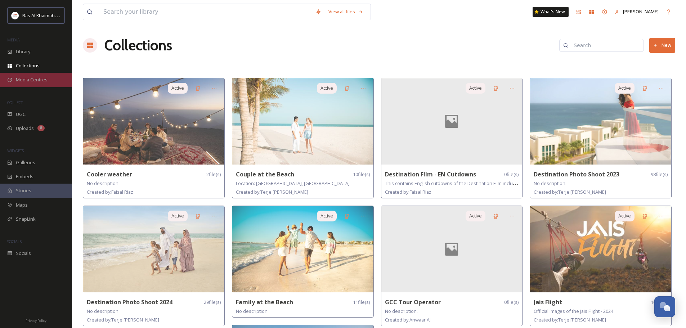  What do you see at coordinates (346, 12) in the screenshot?
I see `a: View all files` at bounding box center [346, 12].